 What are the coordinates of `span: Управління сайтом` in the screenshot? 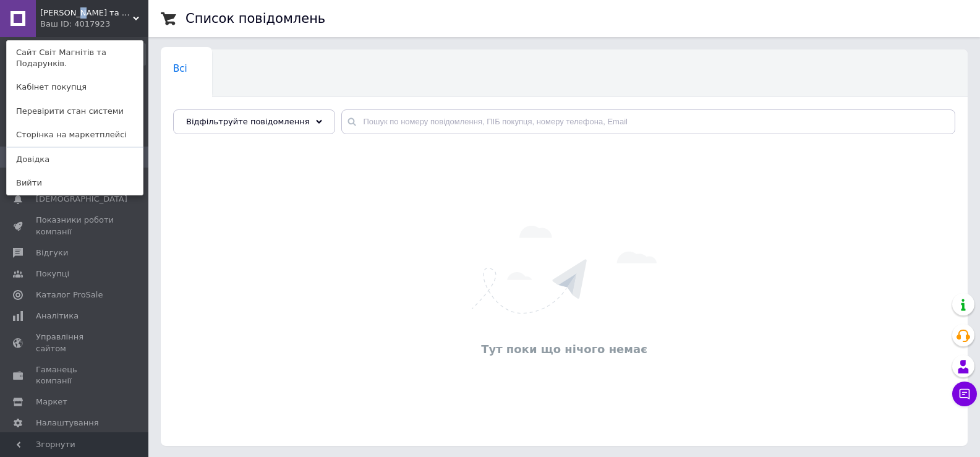 It's located at (75, 343).